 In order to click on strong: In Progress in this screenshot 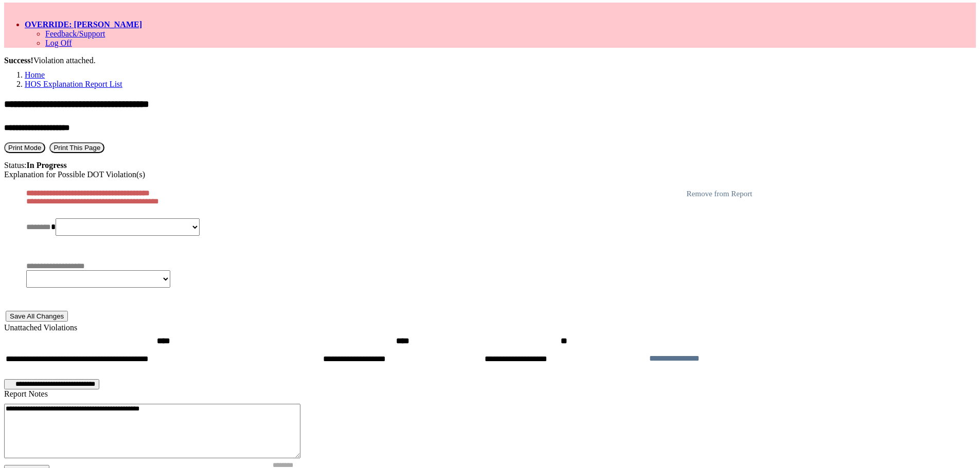, I will do `click(47, 165)`.